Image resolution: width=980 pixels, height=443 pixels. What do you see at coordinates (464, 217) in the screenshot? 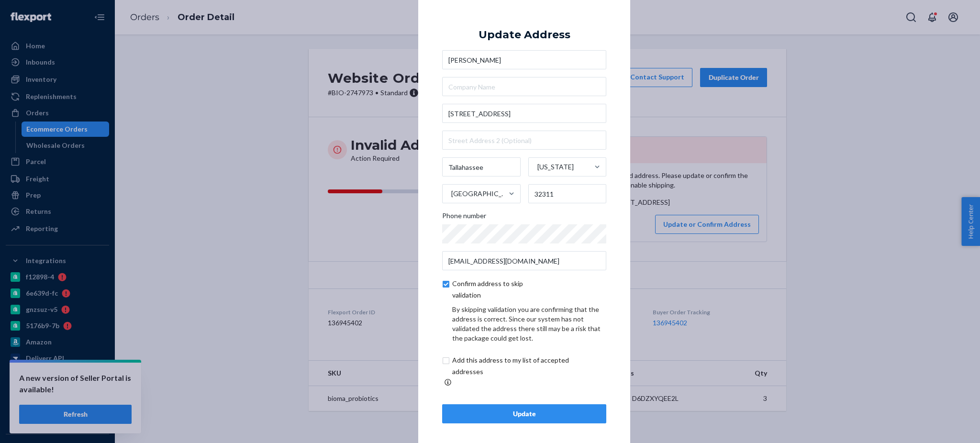
I see `span: Phone number` at bounding box center [464, 217].